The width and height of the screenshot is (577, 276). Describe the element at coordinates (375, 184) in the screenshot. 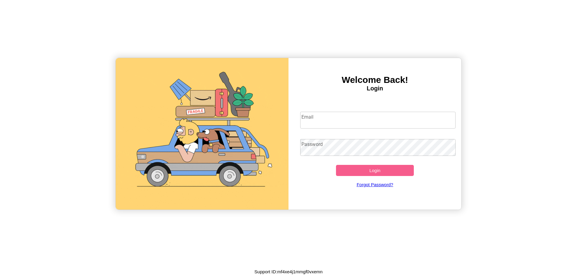

I see `a: Forgot Password?` at that location.